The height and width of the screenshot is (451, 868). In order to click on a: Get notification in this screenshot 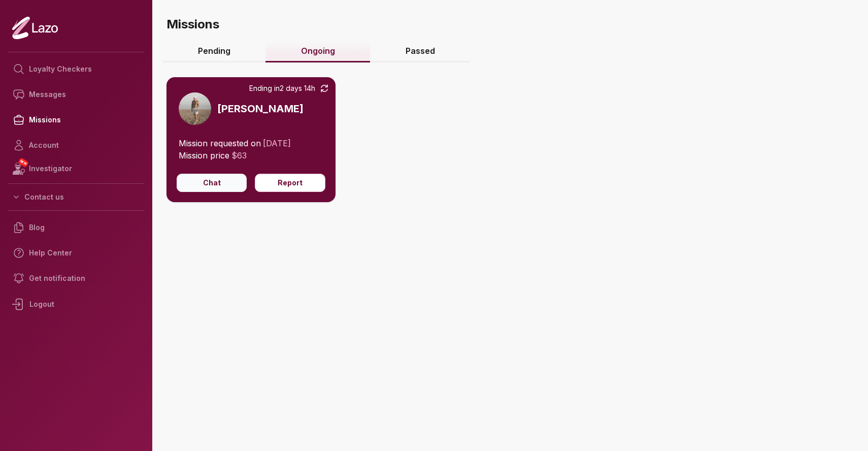, I will do `click(76, 278)`.